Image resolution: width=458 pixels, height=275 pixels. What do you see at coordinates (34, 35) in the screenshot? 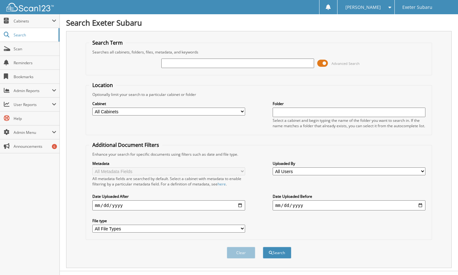
I see `span: Search` at bounding box center [34, 35].